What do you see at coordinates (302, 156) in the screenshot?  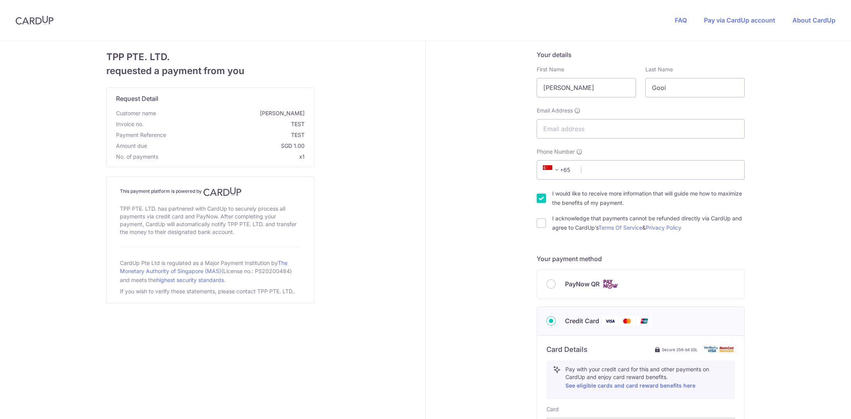 I see `span: x1` at bounding box center [302, 156].